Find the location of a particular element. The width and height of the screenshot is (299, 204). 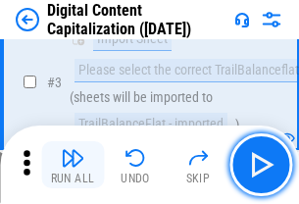

img: Run All is located at coordinates (73, 158).